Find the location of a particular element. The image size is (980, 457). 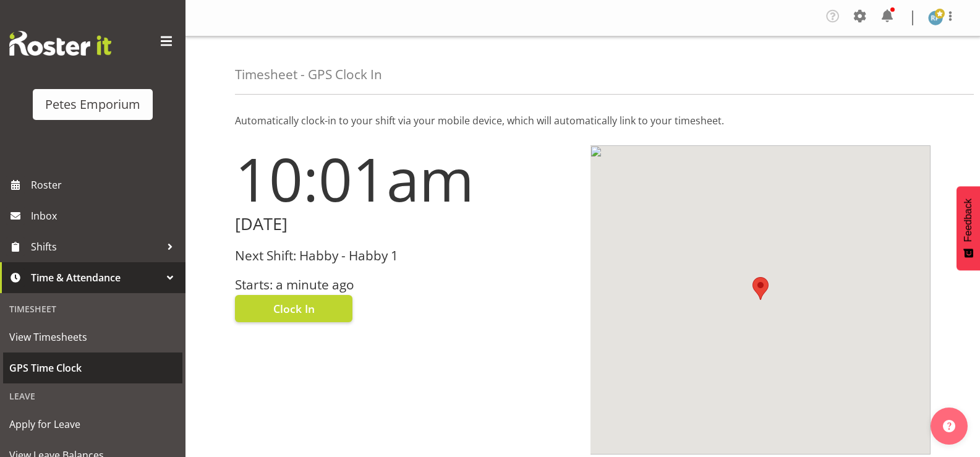

span: Inbox is located at coordinates (105, 216).